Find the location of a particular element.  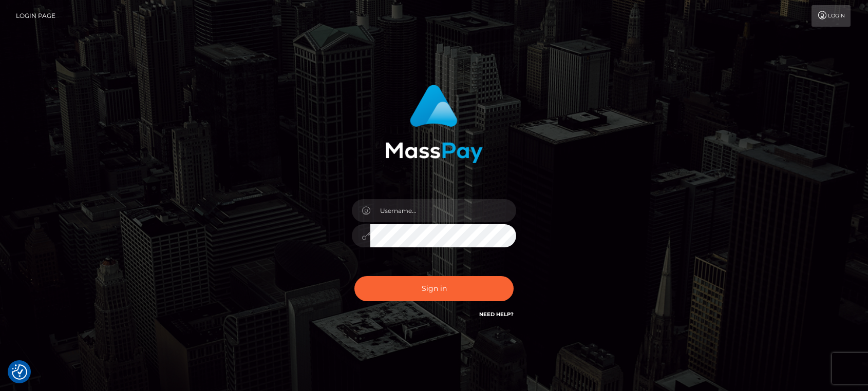

button: Sign in is located at coordinates (434, 288).